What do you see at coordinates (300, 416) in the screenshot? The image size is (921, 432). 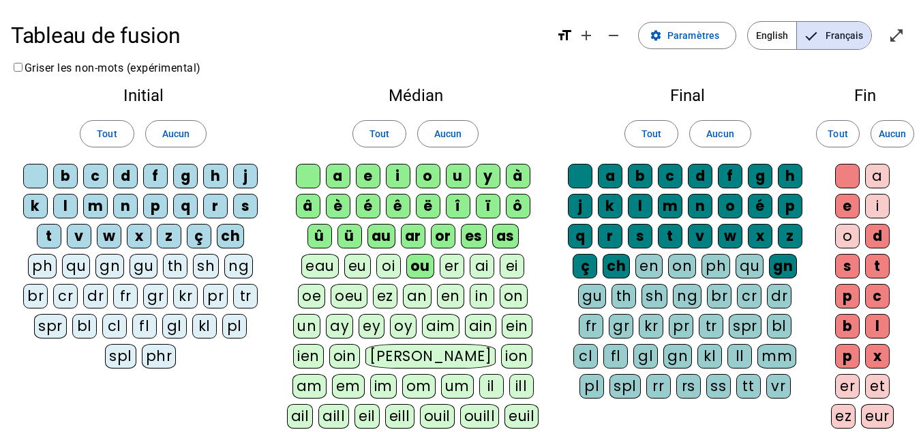 I see `div: ail` at bounding box center [300, 416].